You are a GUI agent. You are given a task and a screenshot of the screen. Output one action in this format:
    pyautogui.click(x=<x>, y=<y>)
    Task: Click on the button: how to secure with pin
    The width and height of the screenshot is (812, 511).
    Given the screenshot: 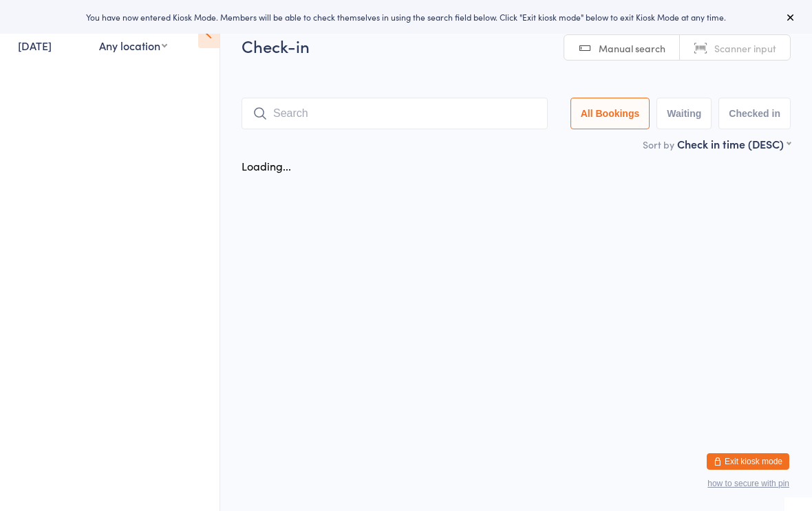 What is the action you would take?
    pyautogui.click(x=748, y=483)
    